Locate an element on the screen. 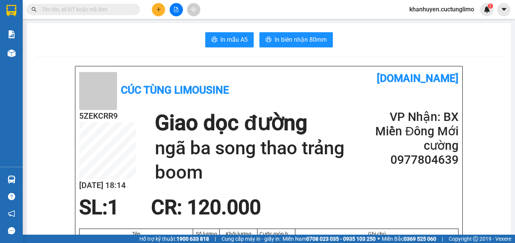 This screenshot has width=515, height=243. span: In mẫu A5 is located at coordinates (234, 39).